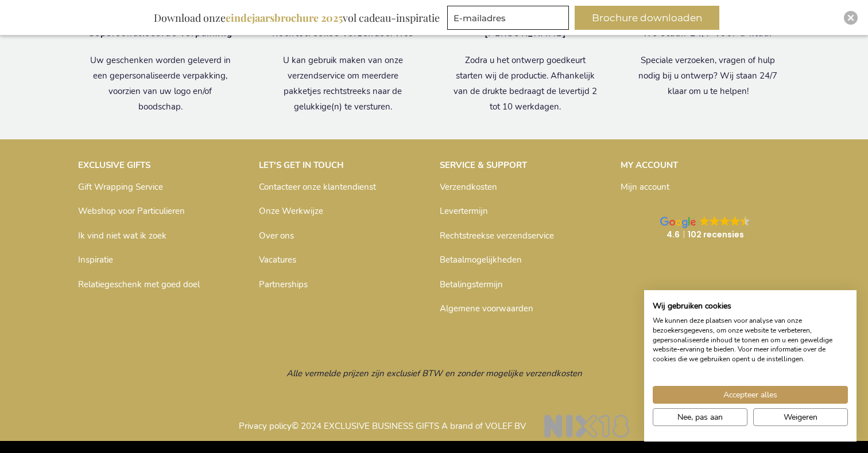  I want to click on a: Privacy policy, so click(265, 426).